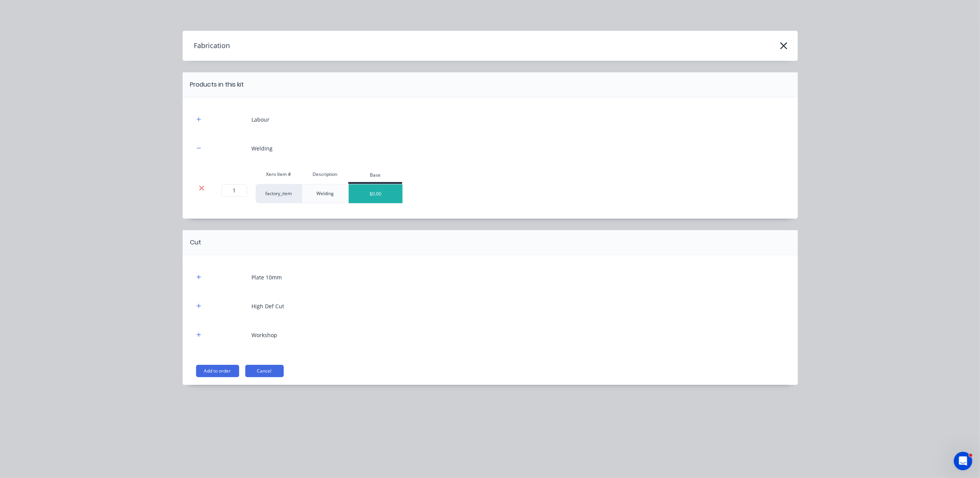 The width and height of the screenshot is (980, 478). I want to click on div: Labour, so click(261, 119).